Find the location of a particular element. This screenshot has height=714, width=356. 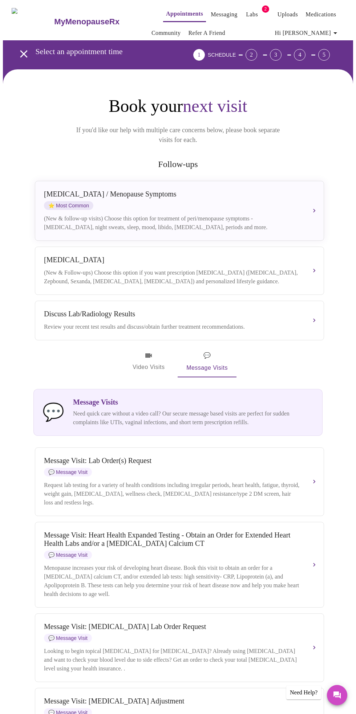

div: 2 is located at coordinates (251, 55).